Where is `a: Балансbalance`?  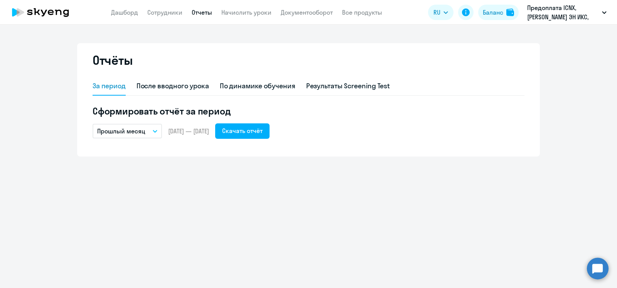
a: Балансbalance is located at coordinates (498, 12).